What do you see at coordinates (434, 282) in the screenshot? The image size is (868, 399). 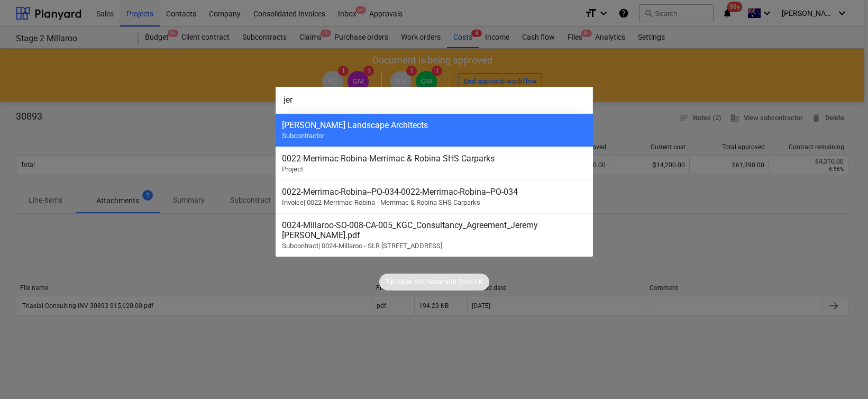 I see `div: Tip:Open this faster withCmd + K` at bounding box center [434, 282].